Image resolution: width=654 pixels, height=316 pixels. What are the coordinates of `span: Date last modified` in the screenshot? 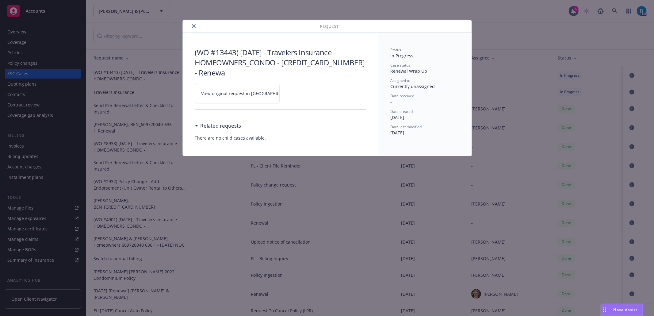 It's located at (406, 127).